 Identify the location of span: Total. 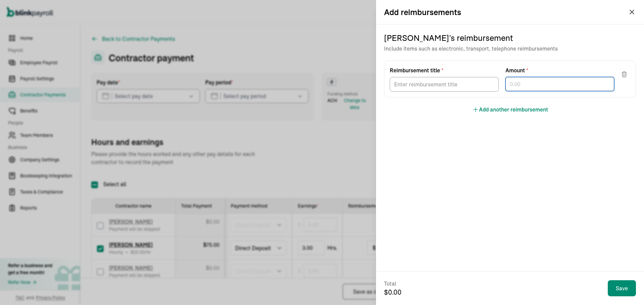
(393, 284).